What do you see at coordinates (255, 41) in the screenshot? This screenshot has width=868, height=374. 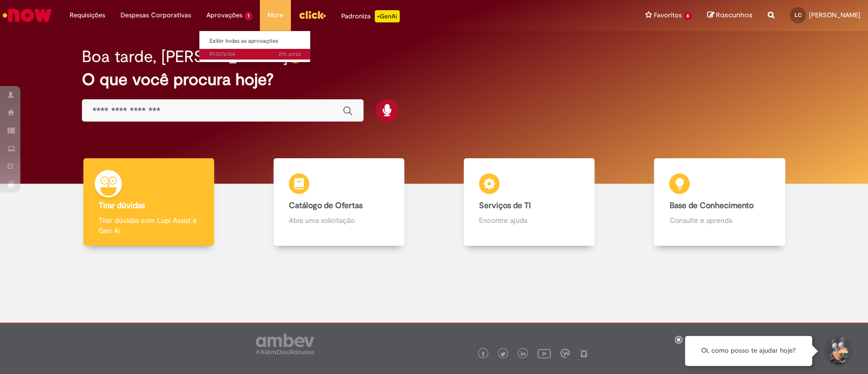 I see `a: Exibir todas as aprovações` at bounding box center [255, 41].